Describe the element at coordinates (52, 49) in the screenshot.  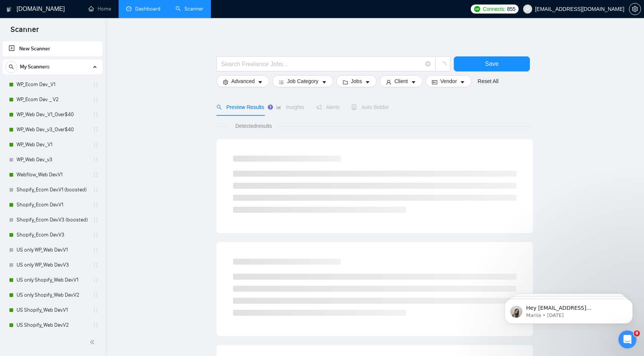
I see `a: New Scanner` at that location.